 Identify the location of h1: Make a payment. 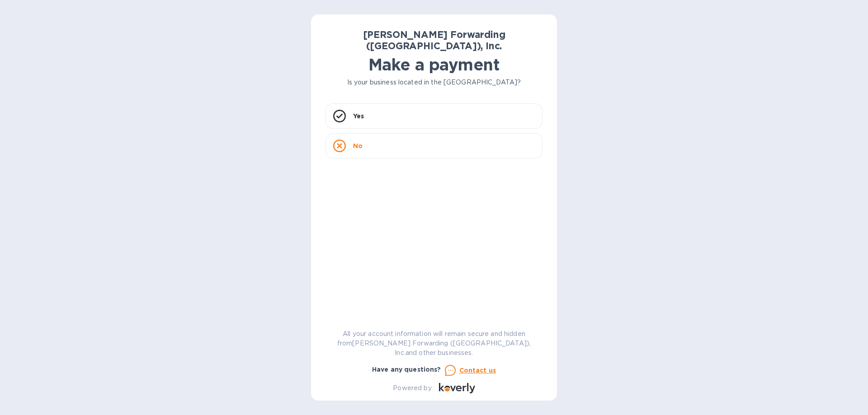
(434, 65).